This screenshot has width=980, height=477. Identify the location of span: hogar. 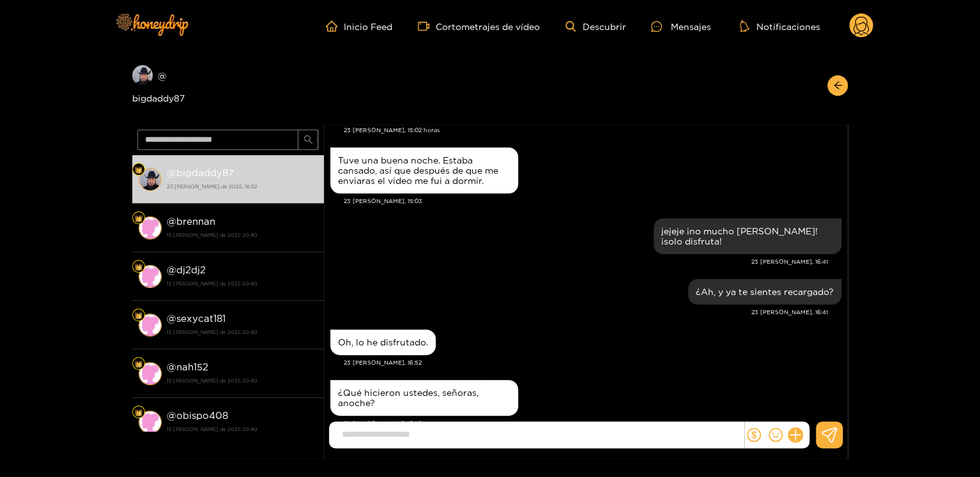
(335, 26).